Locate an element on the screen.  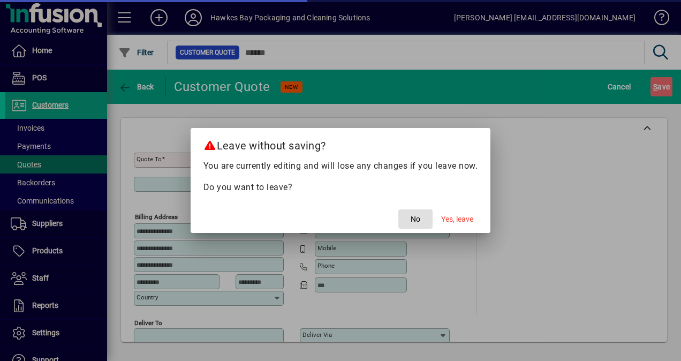
button: No is located at coordinates (415, 219).